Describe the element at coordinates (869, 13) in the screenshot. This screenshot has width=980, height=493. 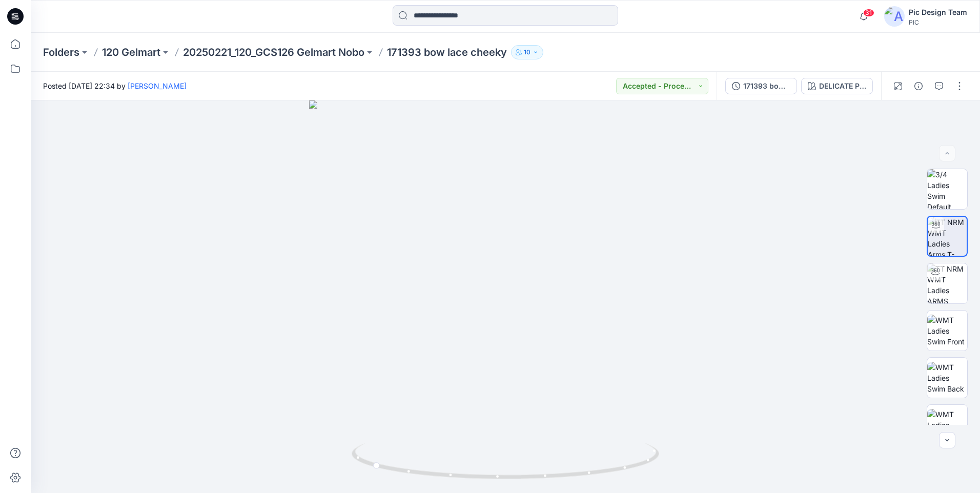
I see `span: 31` at that location.